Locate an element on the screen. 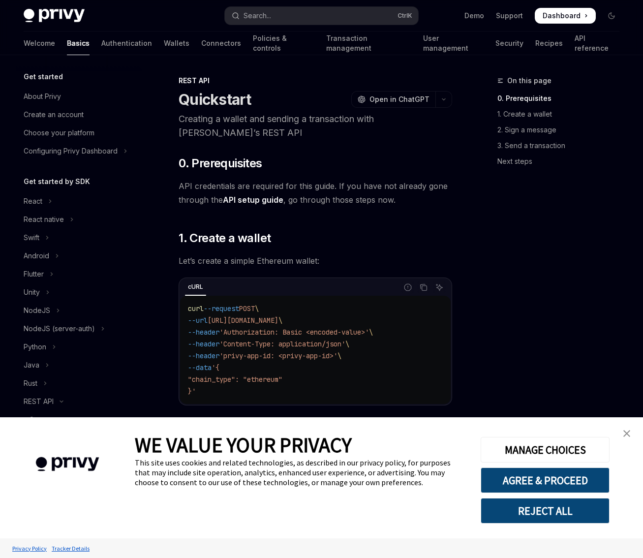 This screenshot has height=558, width=643. a: Security is located at coordinates (509, 43).